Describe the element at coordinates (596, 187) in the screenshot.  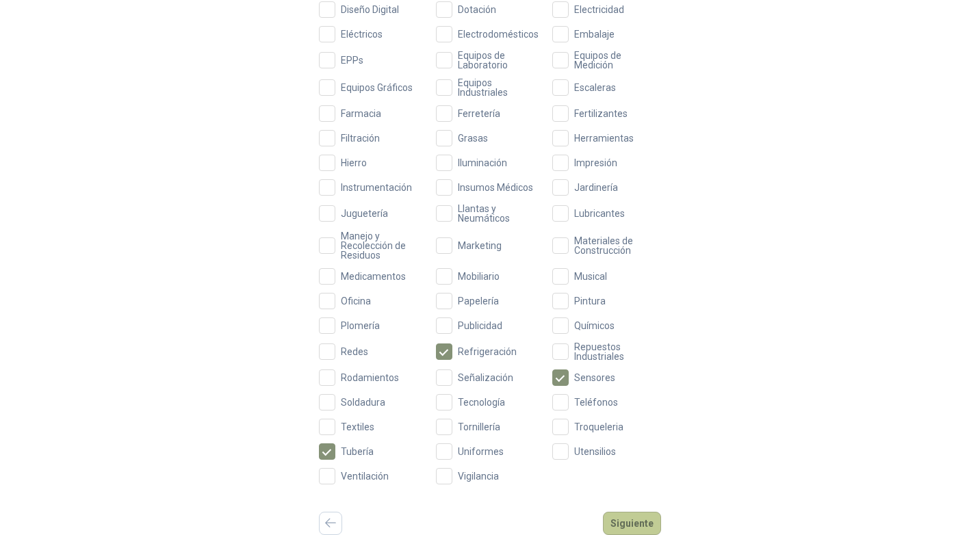
I see `span: Jardinería` at that location.